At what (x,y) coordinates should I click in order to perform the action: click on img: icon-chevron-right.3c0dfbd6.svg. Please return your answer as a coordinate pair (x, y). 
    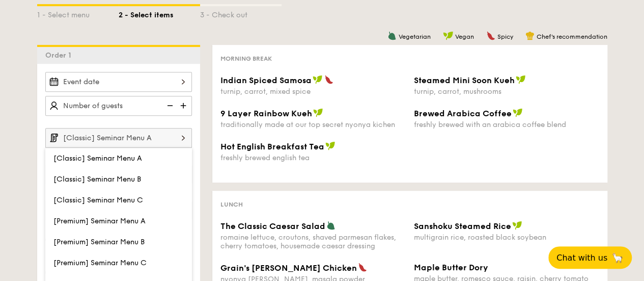
    Looking at the image, I should click on (183, 138).